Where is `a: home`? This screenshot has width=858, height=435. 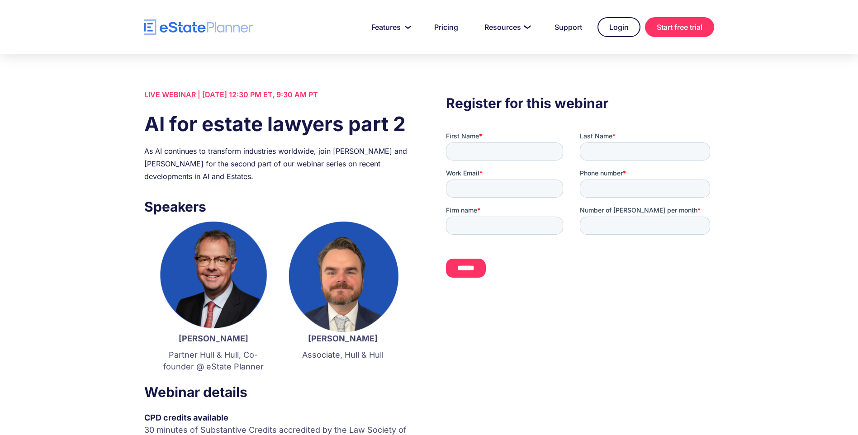
a: home is located at coordinates (199, 27).